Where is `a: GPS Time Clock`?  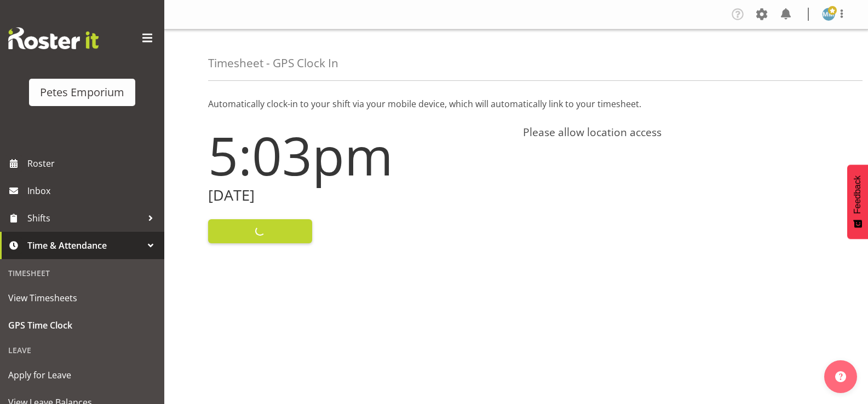 a: GPS Time Clock is located at coordinates (82, 325).